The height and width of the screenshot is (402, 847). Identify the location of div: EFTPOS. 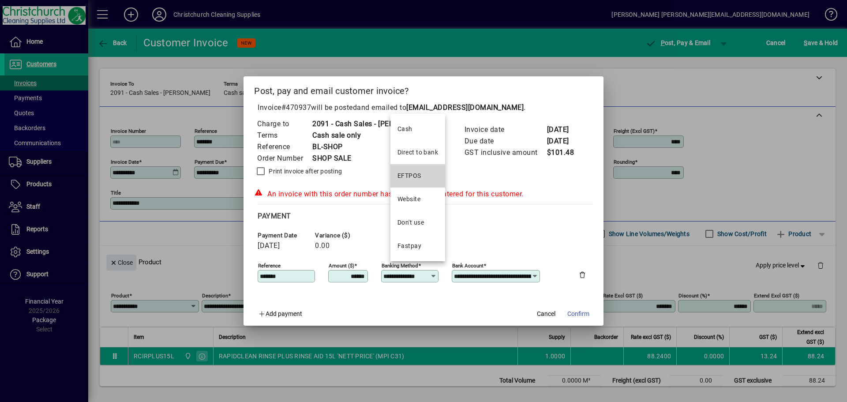
(409, 176).